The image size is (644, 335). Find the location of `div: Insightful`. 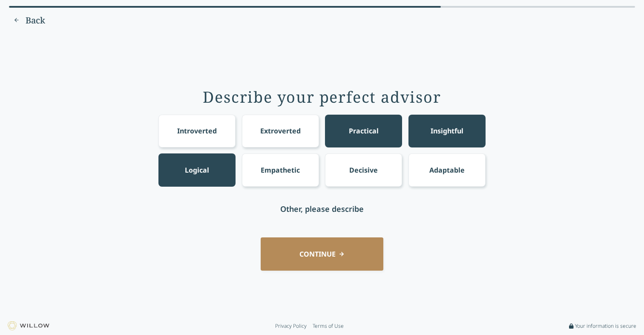

div: Insightful is located at coordinates (447, 131).